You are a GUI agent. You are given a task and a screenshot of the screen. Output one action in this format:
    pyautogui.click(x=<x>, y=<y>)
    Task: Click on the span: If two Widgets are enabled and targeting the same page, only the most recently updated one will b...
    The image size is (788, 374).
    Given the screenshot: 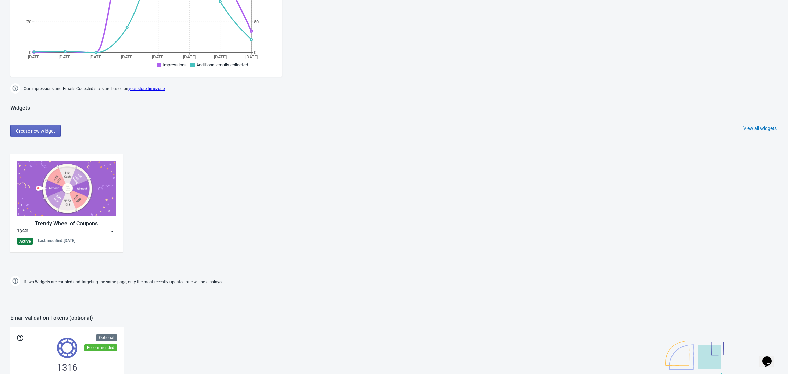 What is the action you would take?
    pyautogui.click(x=124, y=281)
    